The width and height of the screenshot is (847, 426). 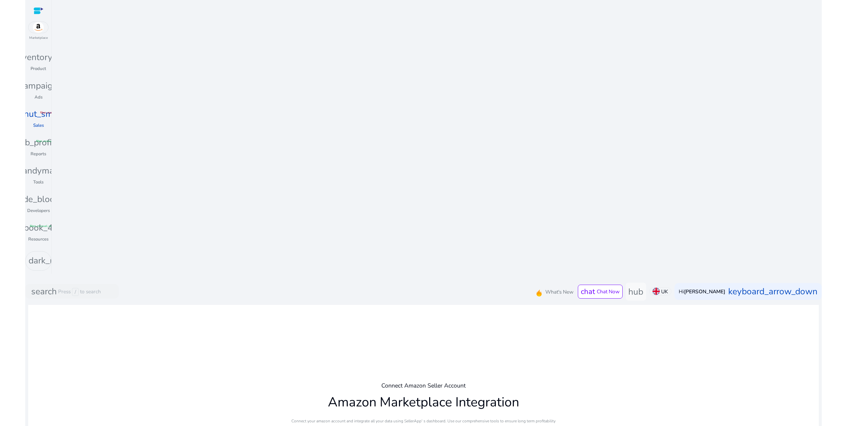 What do you see at coordinates (38, 121) in the screenshot?
I see `a: donut_smallfiber_manual_recordSales` at bounding box center [38, 121].